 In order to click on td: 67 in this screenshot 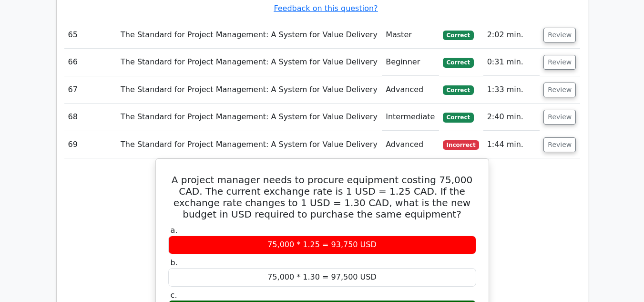, I will do `click(91, 90)`.